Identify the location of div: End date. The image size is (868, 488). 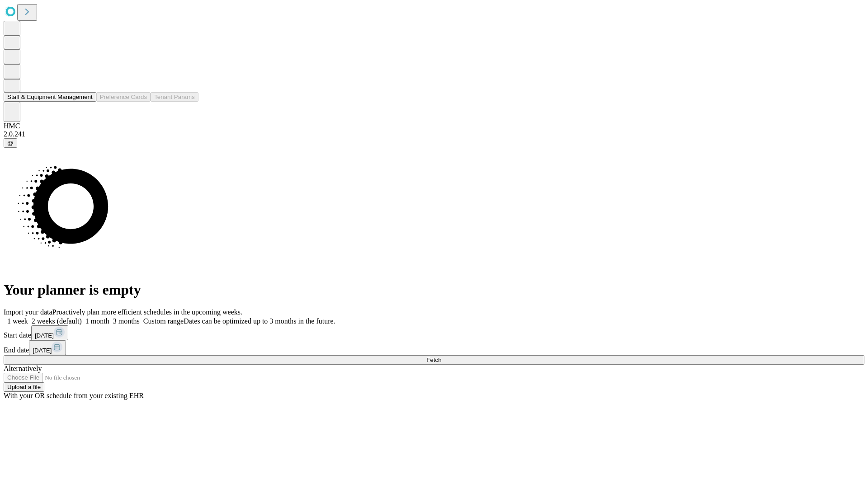
(434, 347).